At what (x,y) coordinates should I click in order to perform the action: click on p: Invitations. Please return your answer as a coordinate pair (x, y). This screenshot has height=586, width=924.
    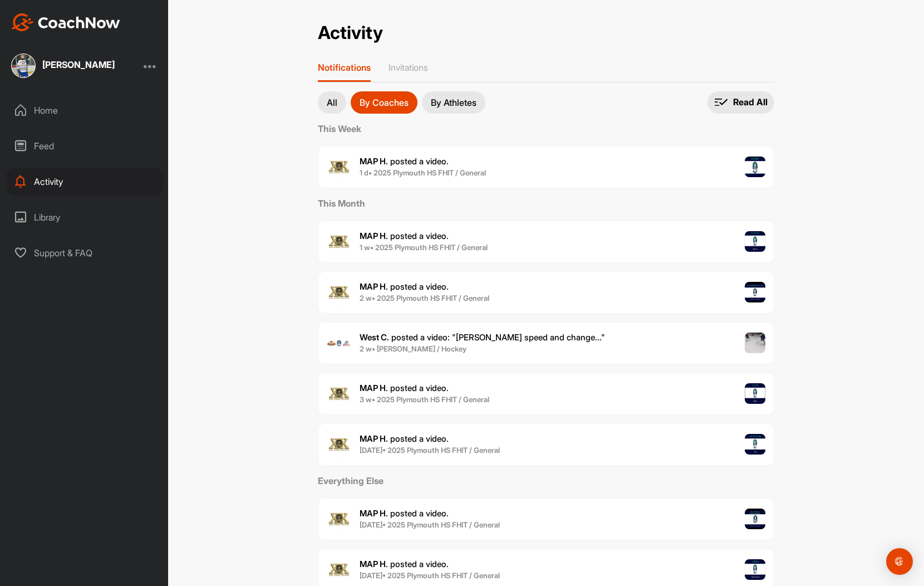
    Looking at the image, I should click on (408, 67).